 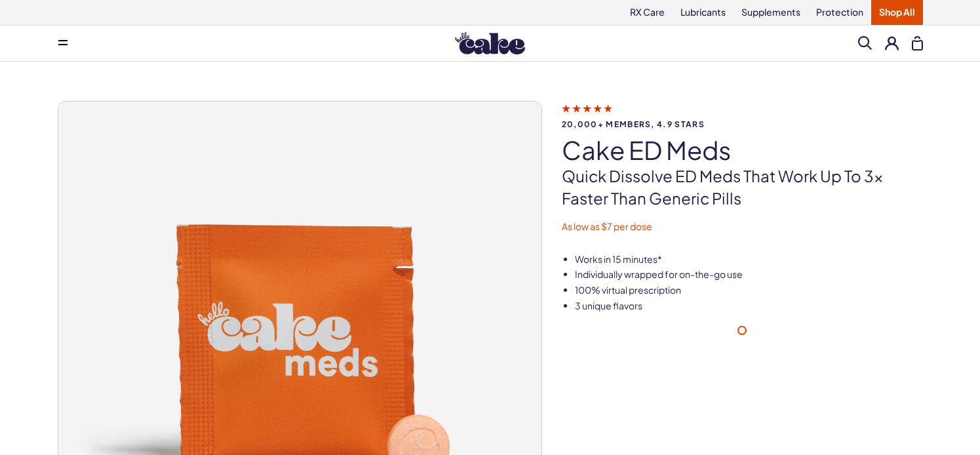 What do you see at coordinates (742, 227) in the screenshot?
I see `p: As low as $7 per dose` at bounding box center [742, 227].